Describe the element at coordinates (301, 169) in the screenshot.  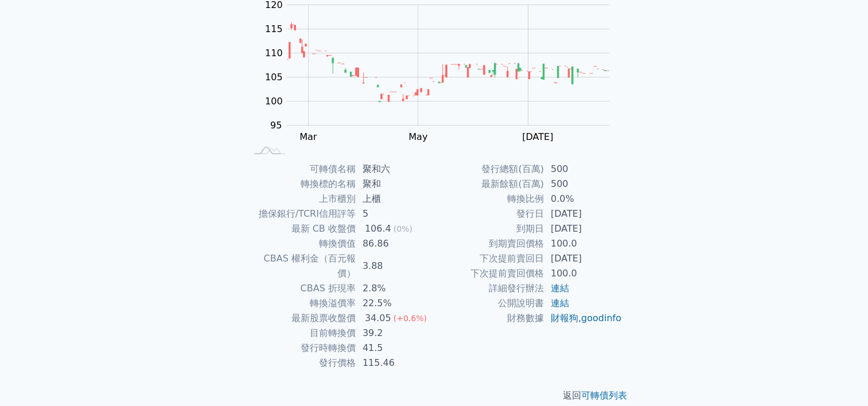
I see `td: 可轉債名稱` at that location.